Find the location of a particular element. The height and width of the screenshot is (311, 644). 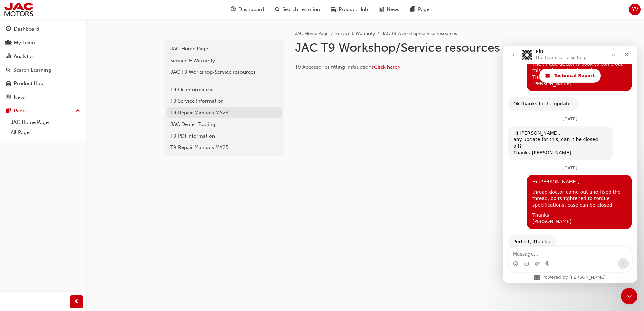

div: Product Hub is located at coordinates (28, 83).